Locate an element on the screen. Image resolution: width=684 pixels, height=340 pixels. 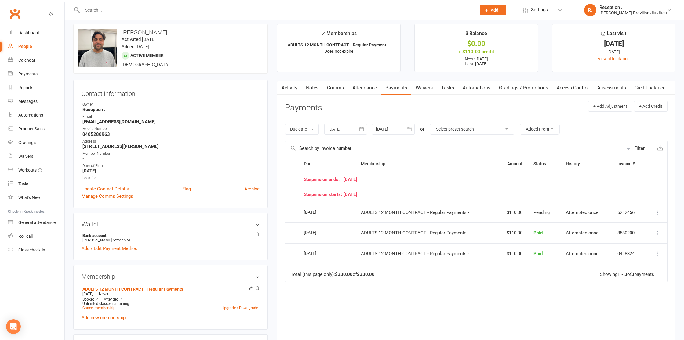
h3: Wallet is located at coordinates (170, 224).